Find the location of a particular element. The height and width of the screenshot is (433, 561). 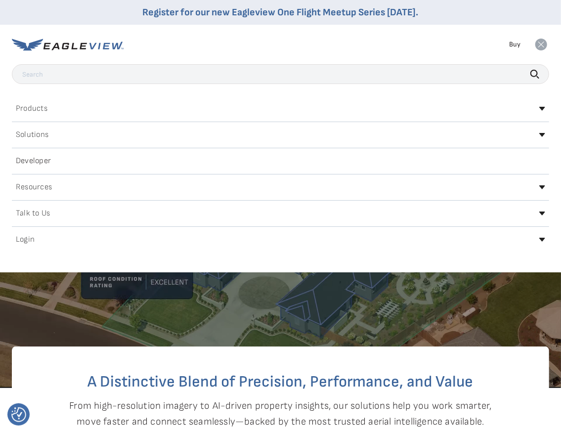

h2: A Distinctive Blend of Precision, Performance, and Value is located at coordinates (280, 382).